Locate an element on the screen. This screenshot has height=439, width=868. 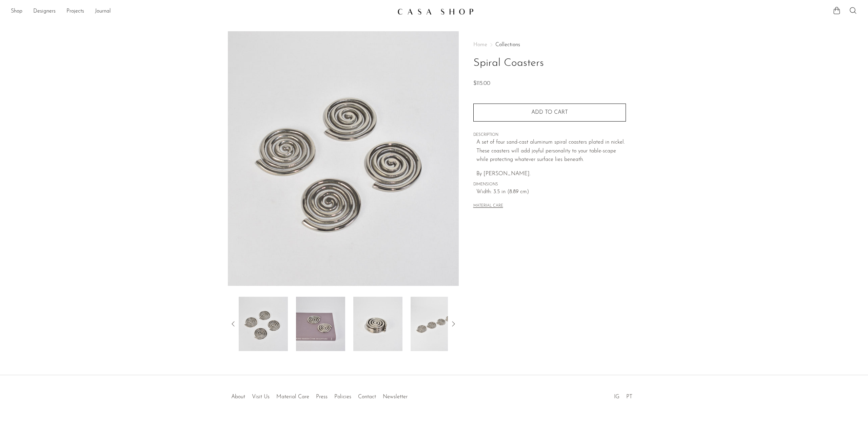
a: Designers is located at coordinates (45, 11).